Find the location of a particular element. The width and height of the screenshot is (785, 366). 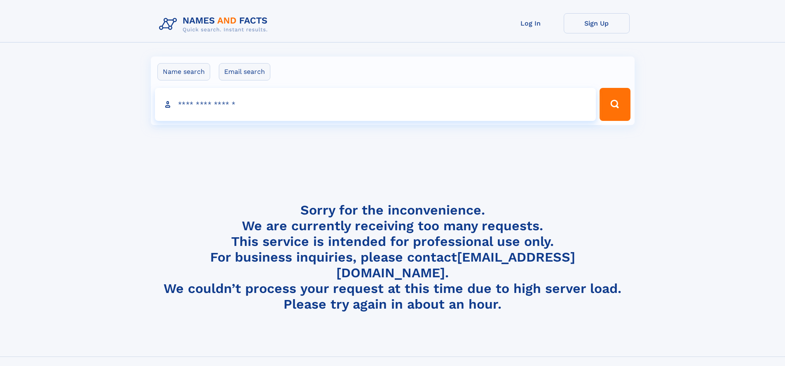

a: Log In is located at coordinates (531, 23).